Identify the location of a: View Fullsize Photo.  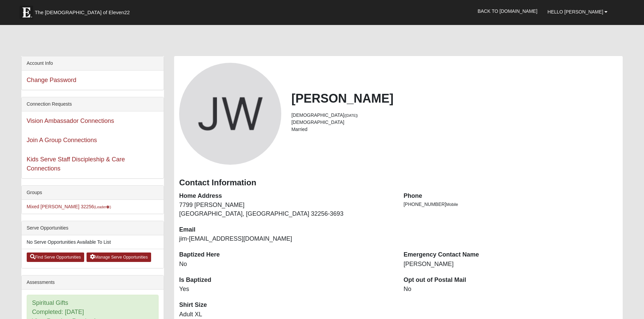
(230, 113).